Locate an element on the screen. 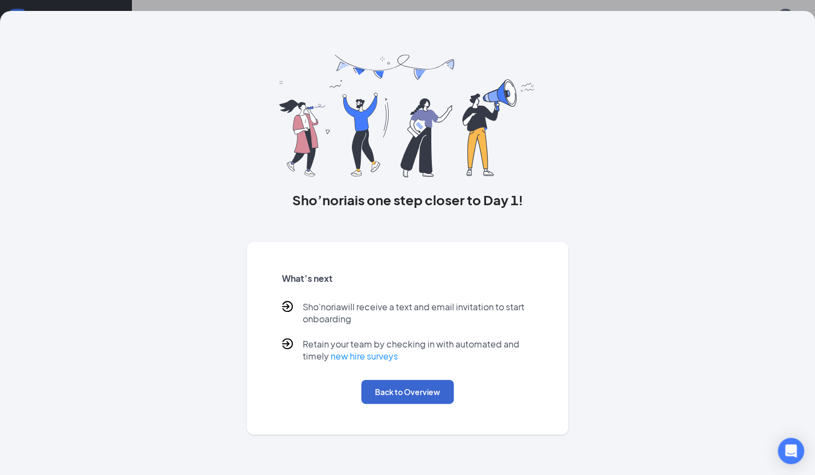 Image resolution: width=815 pixels, height=475 pixels. button: Back to Overview is located at coordinates (407, 392).